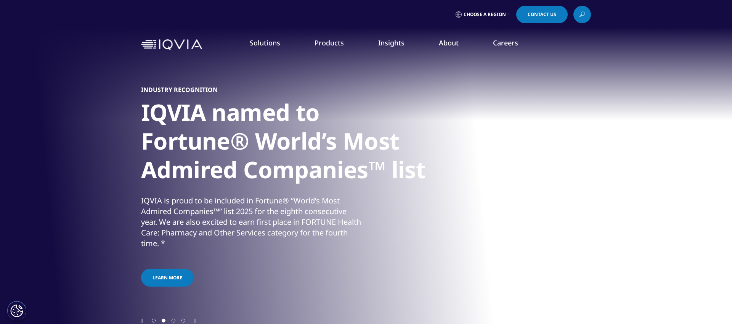  What do you see at coordinates (183, 320) in the screenshot?
I see `span: Go to slide 4` at bounding box center [183, 320].